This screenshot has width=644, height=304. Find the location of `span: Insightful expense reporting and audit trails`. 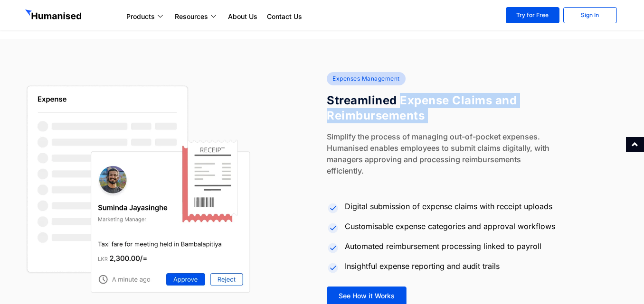

span: Insightful expense reporting and audit trails is located at coordinates (421, 266).